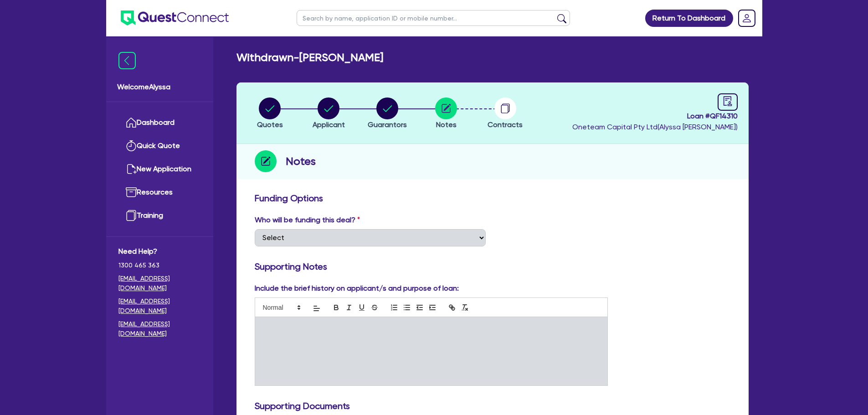 The image size is (868, 415). What do you see at coordinates (159, 123) in the screenshot?
I see `a: Dashboard` at bounding box center [159, 123].